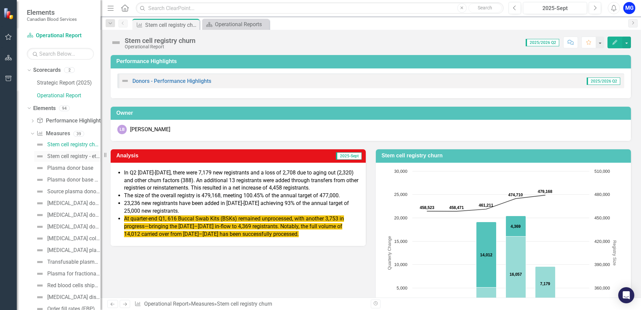 The width and height of the screenshot is (641, 310). Describe the element at coordinates (349, 156) in the screenshot. I see `span: 2025-Sept` at that location.